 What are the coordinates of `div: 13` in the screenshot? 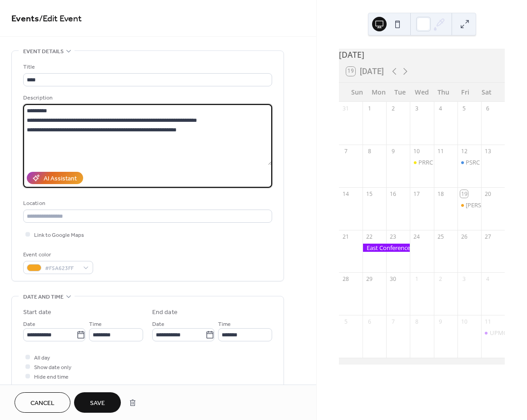 It's located at (487, 151).